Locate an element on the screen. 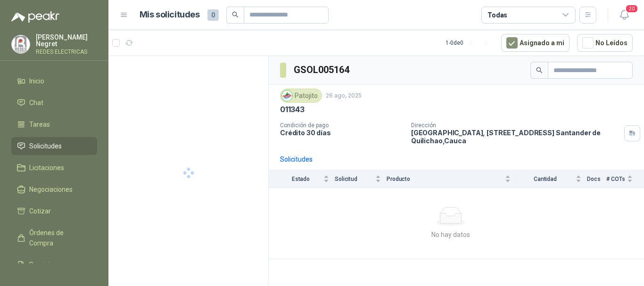 Image resolution: width=644 pixels, height=286 pixels. th: Estado is located at coordinates (302, 179).